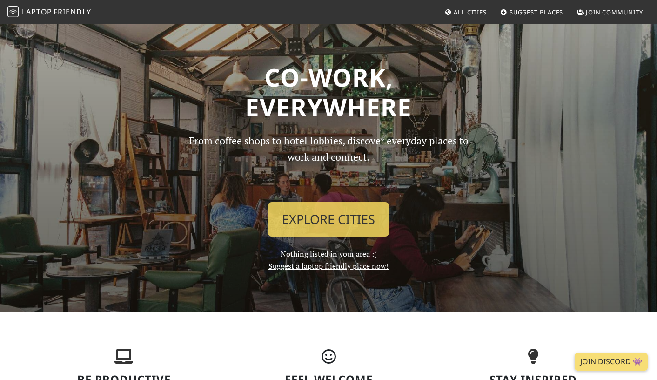 Image resolution: width=657 pixels, height=380 pixels. I want to click on h1: Co-work, Everywhere, so click(329, 92).